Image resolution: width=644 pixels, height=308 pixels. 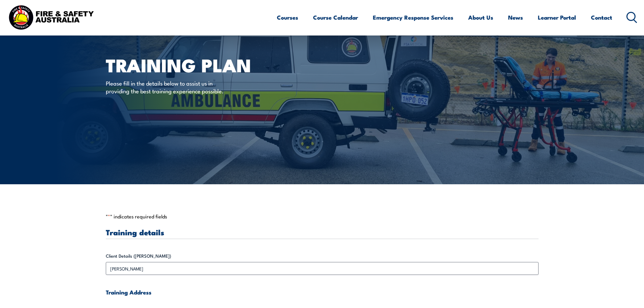 What do you see at coordinates (167, 87) in the screenshot?
I see `p: Please fill in the details below to assist us in providing the best training experience possible.` at bounding box center [167, 87].